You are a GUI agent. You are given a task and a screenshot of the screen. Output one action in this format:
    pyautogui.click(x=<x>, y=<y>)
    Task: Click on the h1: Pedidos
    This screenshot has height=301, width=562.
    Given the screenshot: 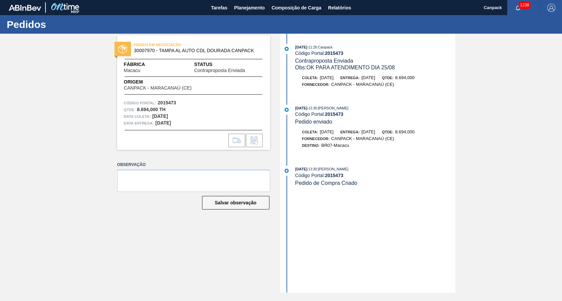 What is the action you would take?
    pyautogui.click(x=66, y=24)
    